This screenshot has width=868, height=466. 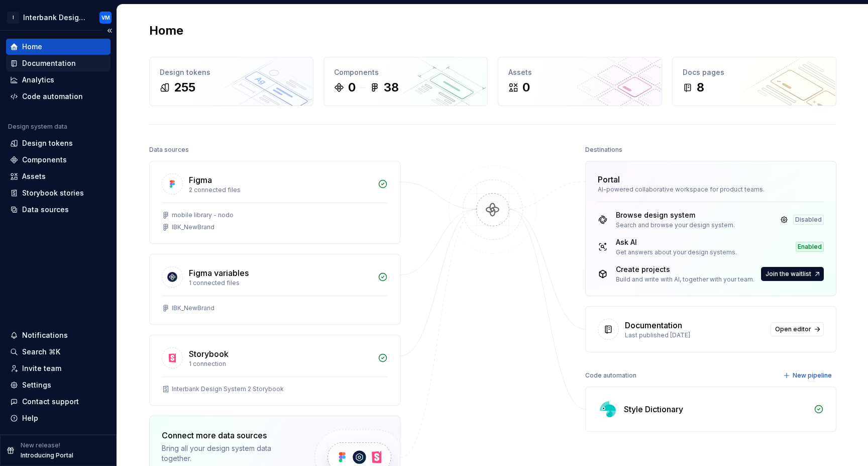 I want to click on div: Storybook stories, so click(x=52, y=193).